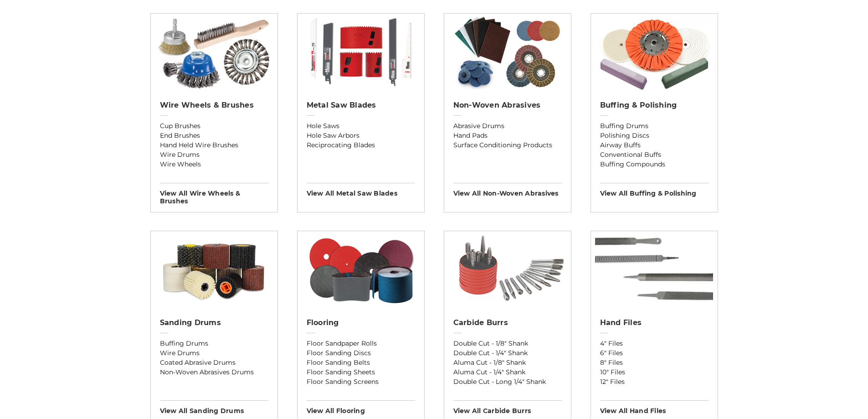  What do you see at coordinates (507, 105) in the screenshot?
I see `h2: Non-woven Abrasives` at bounding box center [507, 105].